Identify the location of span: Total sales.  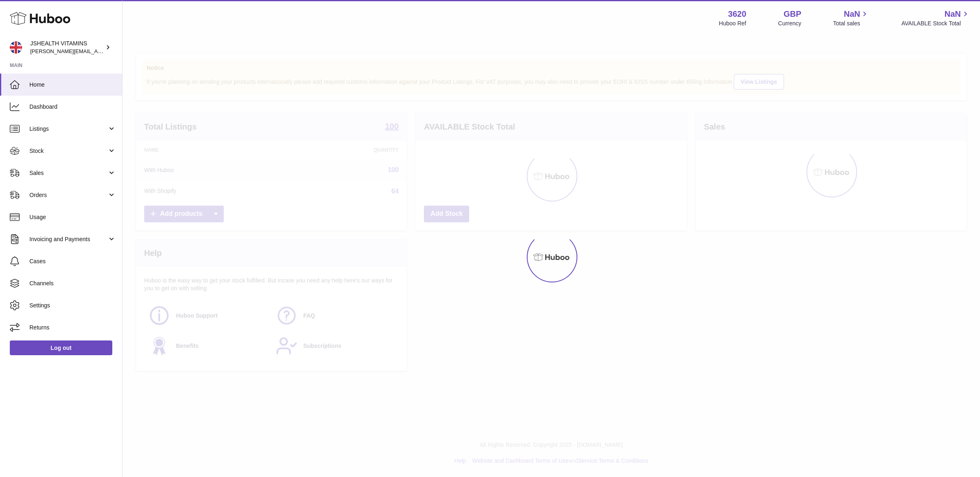
(851, 23).